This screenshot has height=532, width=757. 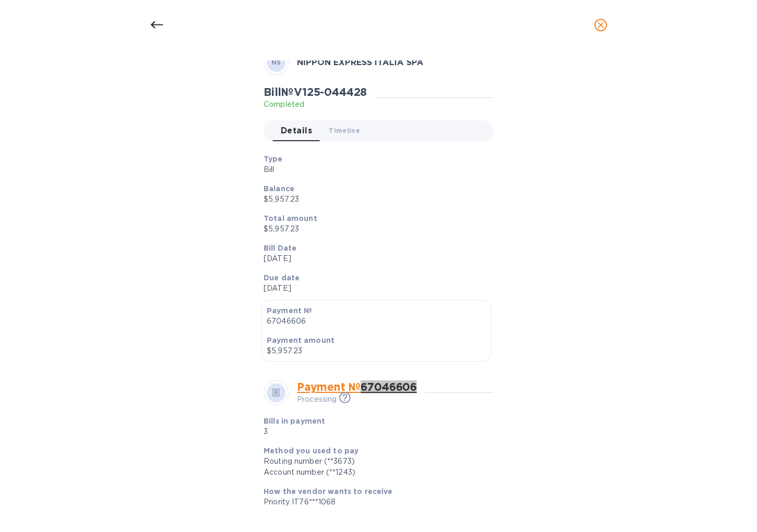 I want to click on h2: Bill № V125-044428, so click(x=315, y=91).